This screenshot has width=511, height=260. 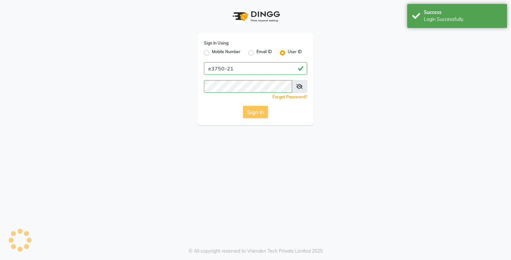 What do you see at coordinates (256, 16) in the screenshot?
I see `img: logo1.svg` at bounding box center [256, 16].